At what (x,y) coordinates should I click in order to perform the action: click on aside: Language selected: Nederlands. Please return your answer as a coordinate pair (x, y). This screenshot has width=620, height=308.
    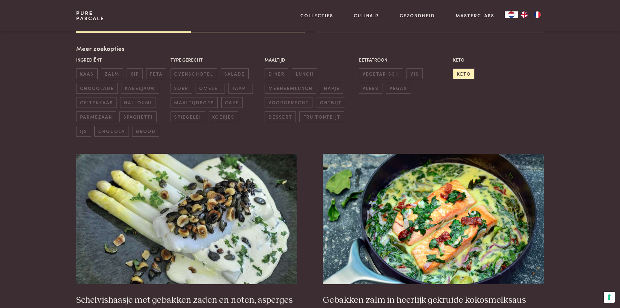
    Looking at the image, I should click on (525, 15).